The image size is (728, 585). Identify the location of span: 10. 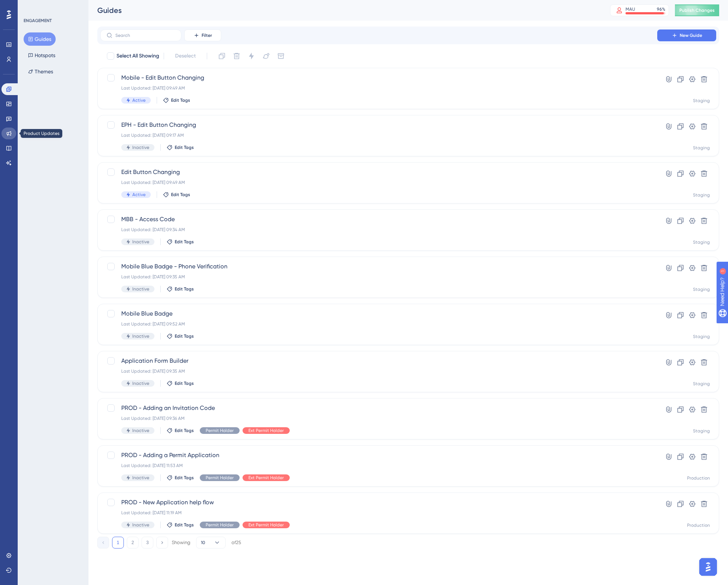
(203, 543).